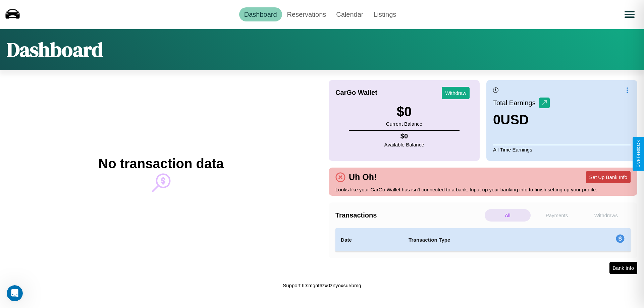  I want to click on button: Set Up Bank Info, so click(608, 177).